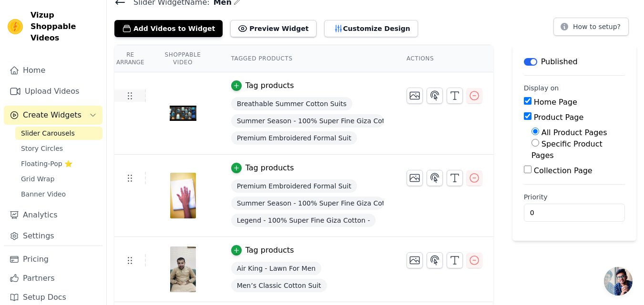 The image size is (644, 305). I want to click on span: Banner Video, so click(44, 195).